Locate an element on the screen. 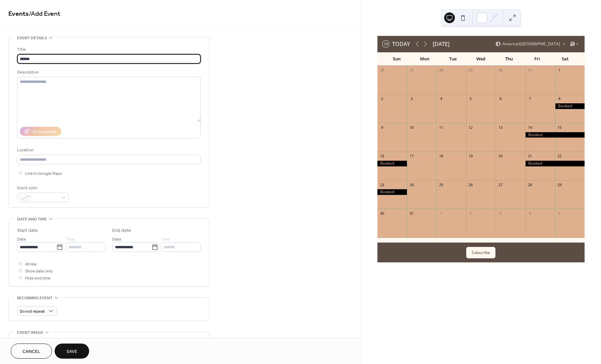 The width and height of the screenshot is (601, 364). span: All day is located at coordinates (31, 263).